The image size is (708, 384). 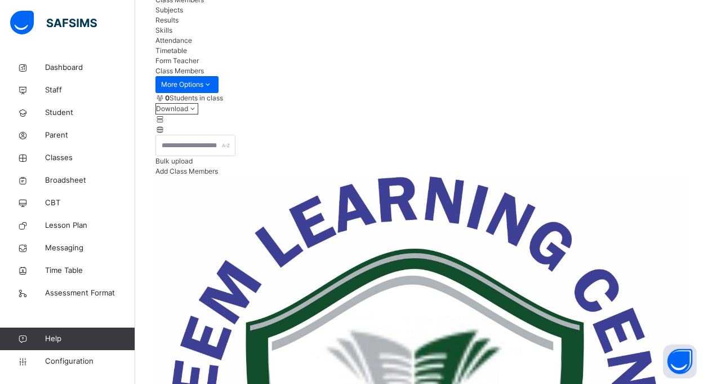 What do you see at coordinates (164, 30) in the screenshot?
I see `span: Skills` at bounding box center [164, 30].